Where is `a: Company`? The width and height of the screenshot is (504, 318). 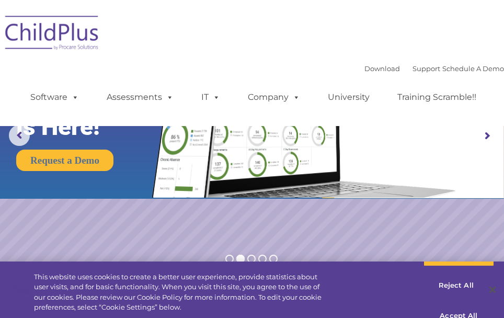 a: Company is located at coordinates (274, 97).